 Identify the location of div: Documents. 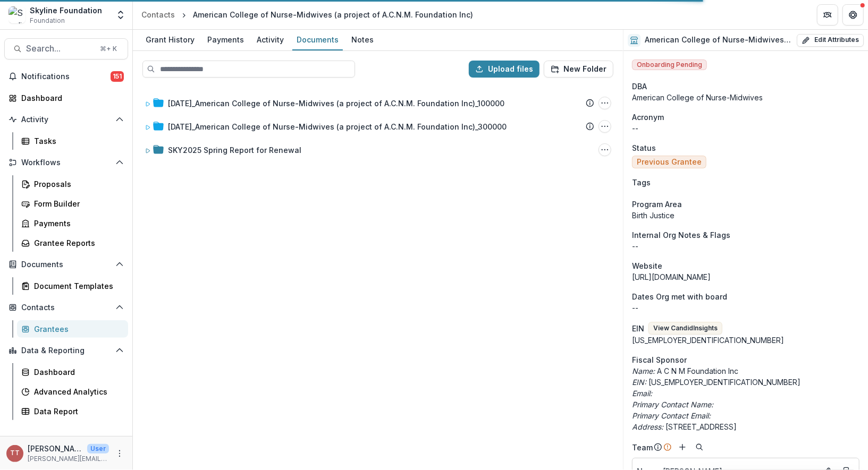
(317, 40).